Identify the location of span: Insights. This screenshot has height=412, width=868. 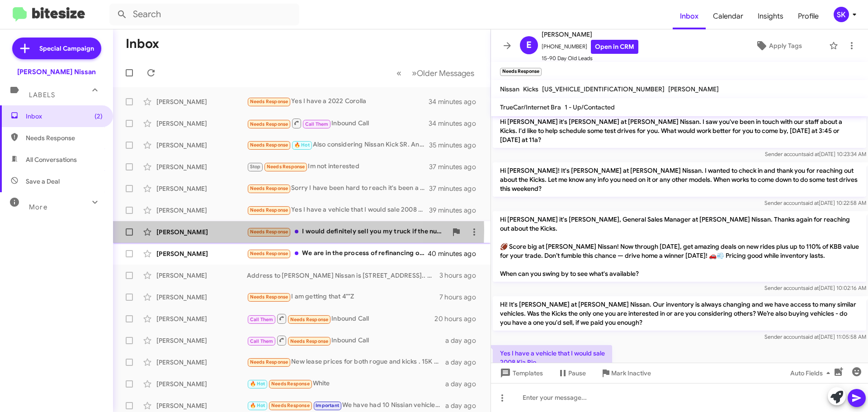
(770, 16).